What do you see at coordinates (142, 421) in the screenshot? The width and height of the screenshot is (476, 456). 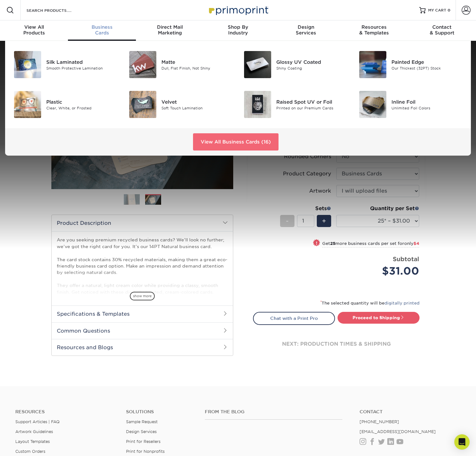 I see `a: Sample Request` at bounding box center [142, 421].